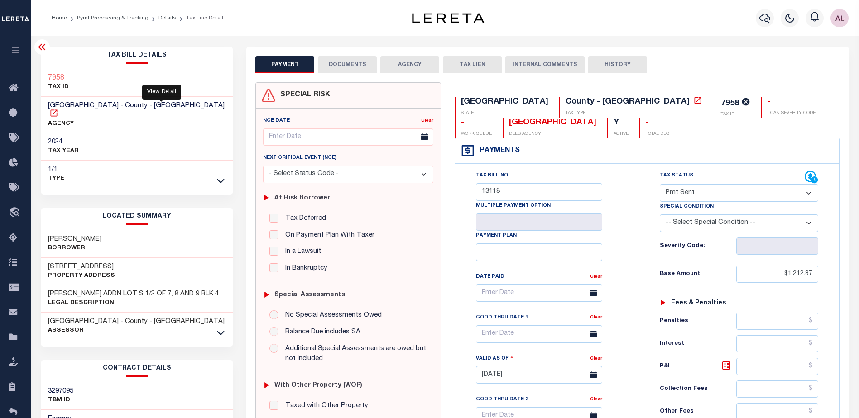  I want to click on label: Tax Bill No, so click(492, 176).